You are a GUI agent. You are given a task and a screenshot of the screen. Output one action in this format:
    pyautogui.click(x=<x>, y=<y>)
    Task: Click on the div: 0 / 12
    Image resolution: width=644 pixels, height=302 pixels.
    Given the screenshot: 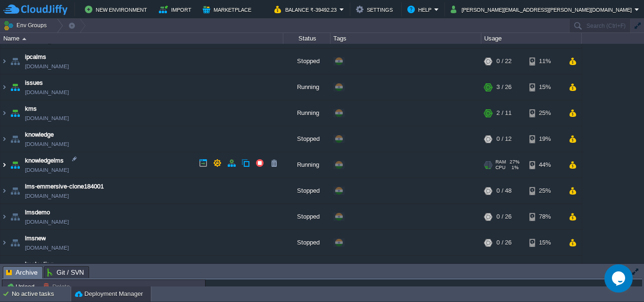 What is the action you would take?
    pyautogui.click(x=504, y=139)
    